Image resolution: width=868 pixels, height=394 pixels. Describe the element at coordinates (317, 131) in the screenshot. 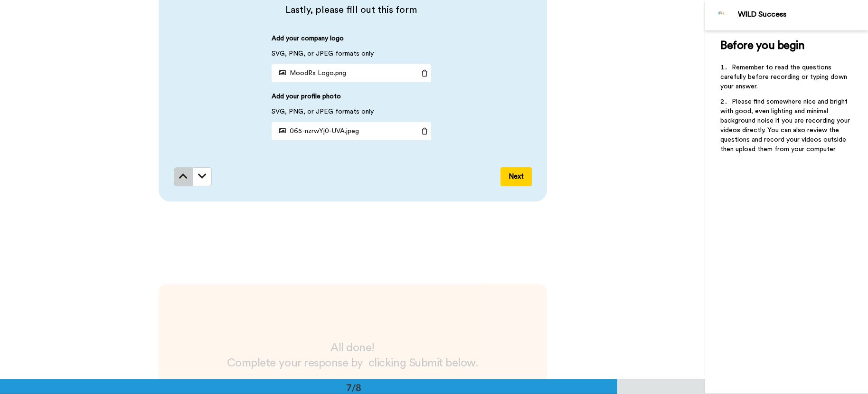

I see `span: 065-nzrwYj0-UVA.jpeg` at that location.